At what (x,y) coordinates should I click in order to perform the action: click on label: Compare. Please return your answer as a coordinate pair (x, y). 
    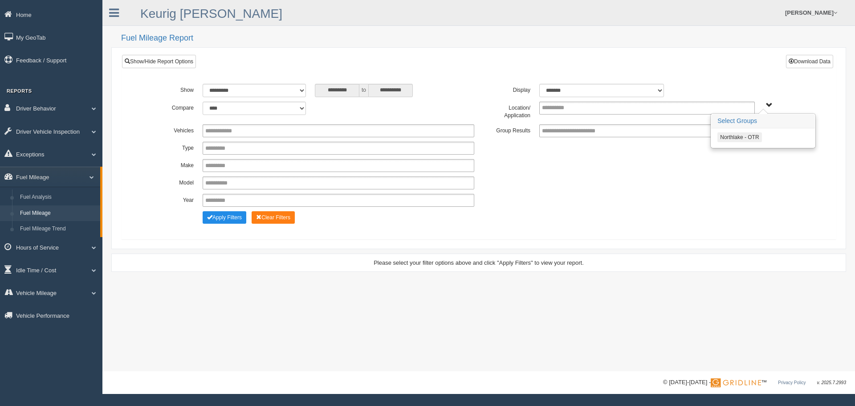
    Looking at the image, I should click on (170, 107).